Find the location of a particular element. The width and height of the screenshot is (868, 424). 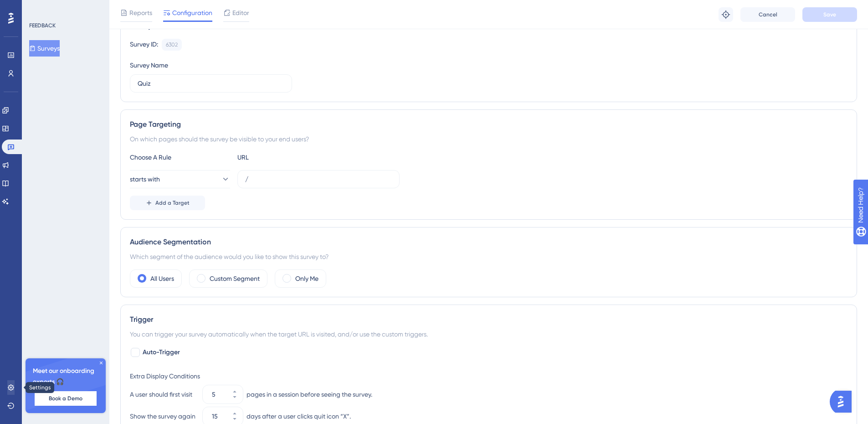

div: Choose A Rule is located at coordinates (180, 157).